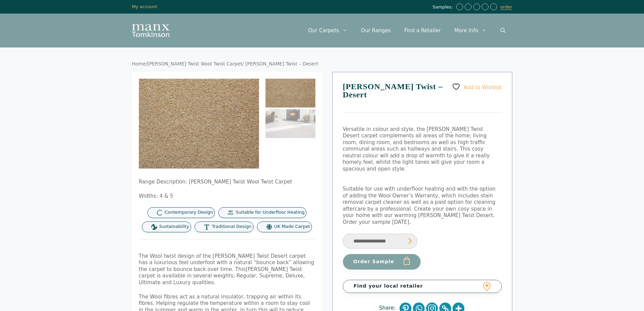 The height and width of the screenshot is (311, 644). Describe the element at coordinates (477, 86) in the screenshot. I see `a: Add to Wishlist` at that location.